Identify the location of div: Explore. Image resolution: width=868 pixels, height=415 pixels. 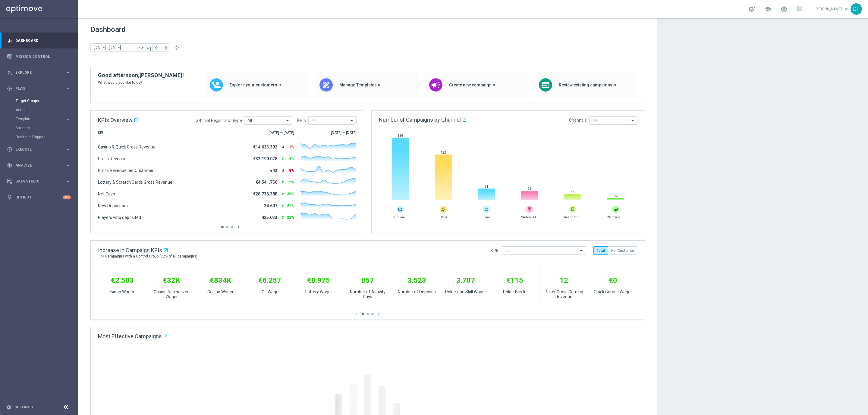
(36, 73).